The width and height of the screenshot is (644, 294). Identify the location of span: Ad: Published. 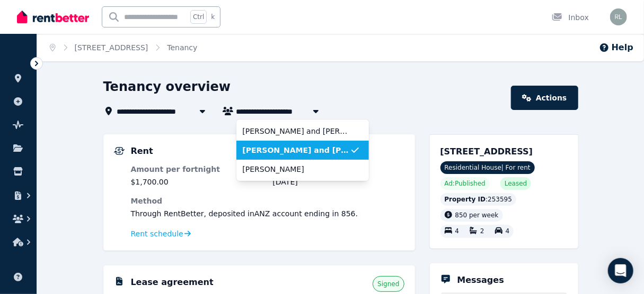
(465, 184).